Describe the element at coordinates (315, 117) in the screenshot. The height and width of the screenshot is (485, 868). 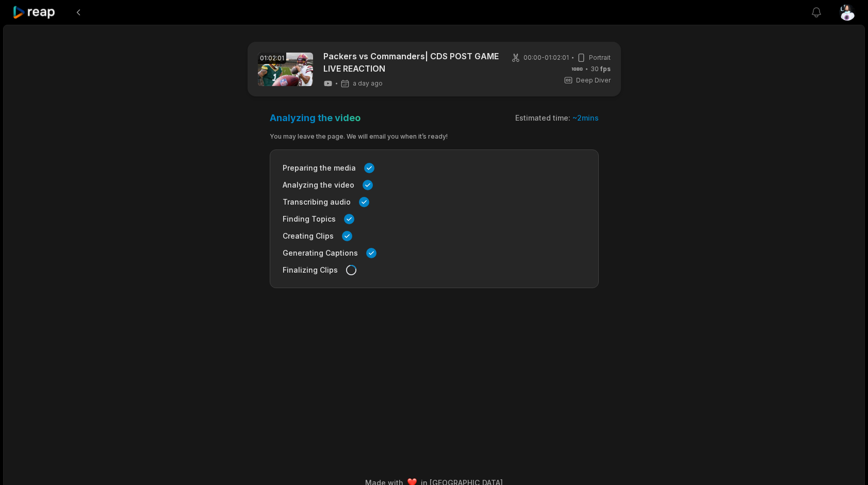
I see `h3: Analyzing the video` at that location.